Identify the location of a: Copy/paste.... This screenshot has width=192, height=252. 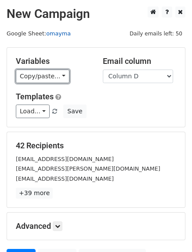
(43, 76).